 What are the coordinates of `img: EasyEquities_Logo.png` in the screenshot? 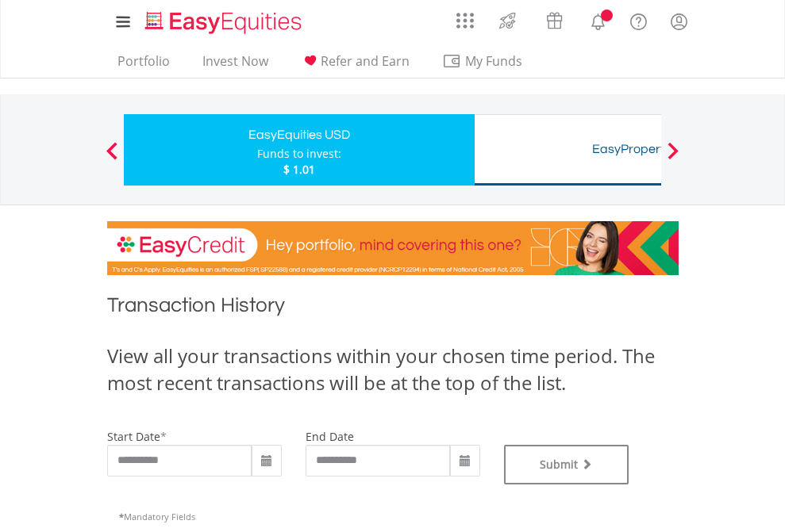 It's located at (224, 22).